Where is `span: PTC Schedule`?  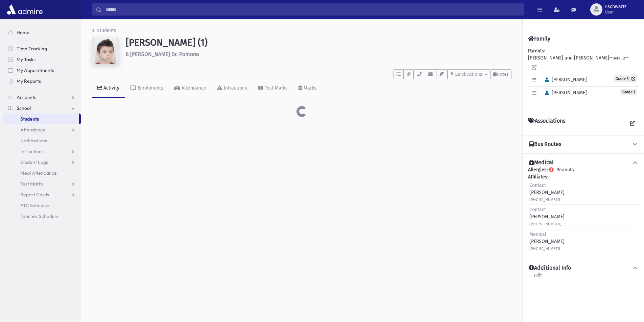
span: PTC Schedule is located at coordinates (35, 205).